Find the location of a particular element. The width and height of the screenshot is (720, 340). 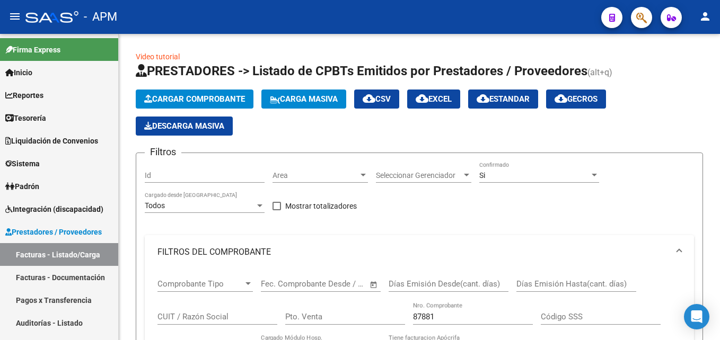

span: Sistema is located at coordinates (22, 164).